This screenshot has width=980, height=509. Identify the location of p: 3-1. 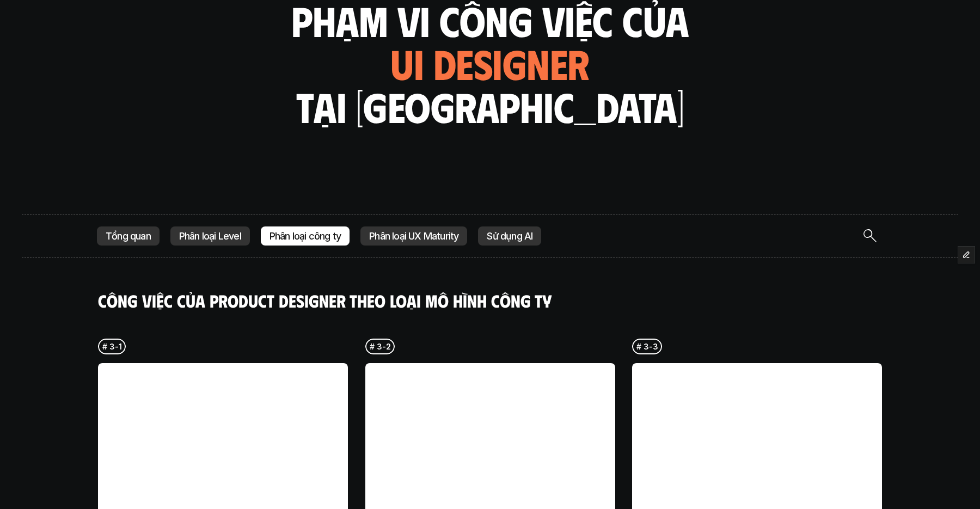
(115, 346).